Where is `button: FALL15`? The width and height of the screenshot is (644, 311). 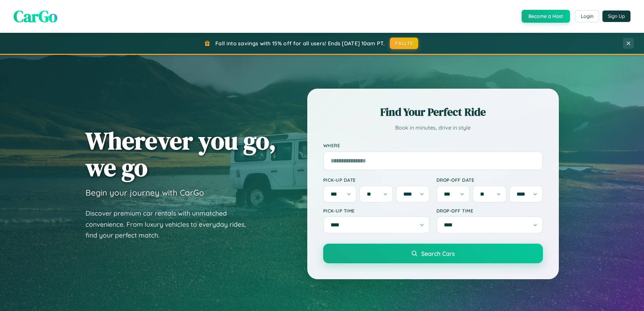 button: FALL15 is located at coordinates (404, 43).